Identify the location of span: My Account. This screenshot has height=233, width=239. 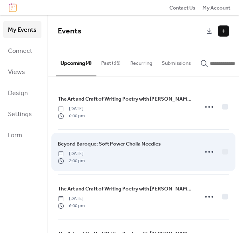
(216, 8).